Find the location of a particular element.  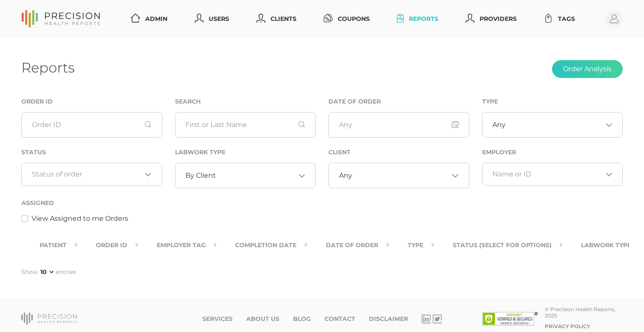

th: Type is located at coordinates (412, 245).